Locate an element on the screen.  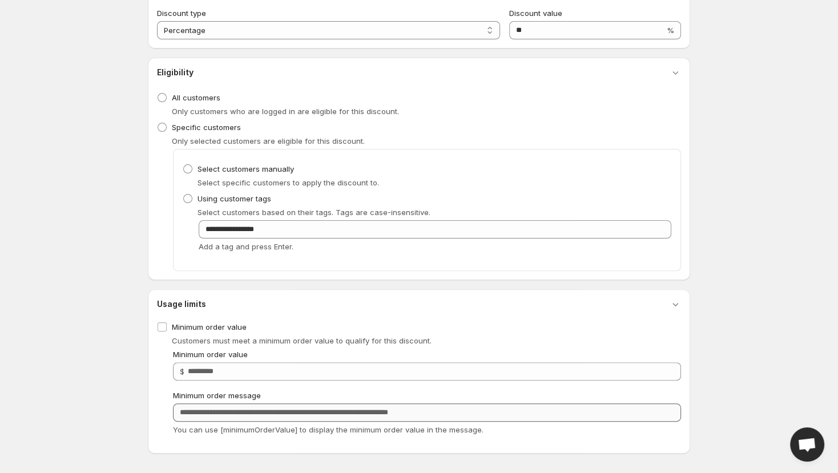
span: Discount value is located at coordinates (535, 13).